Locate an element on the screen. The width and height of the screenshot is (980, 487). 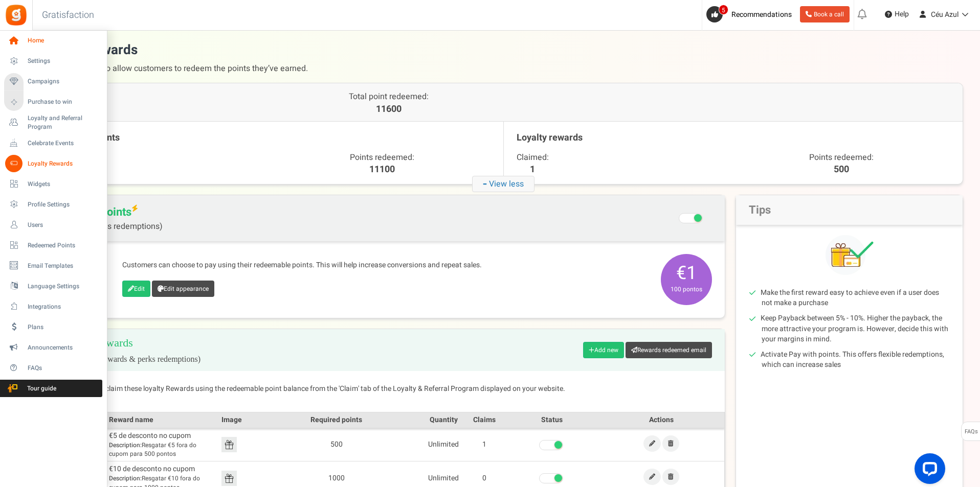
i: View less is located at coordinates (503, 184).